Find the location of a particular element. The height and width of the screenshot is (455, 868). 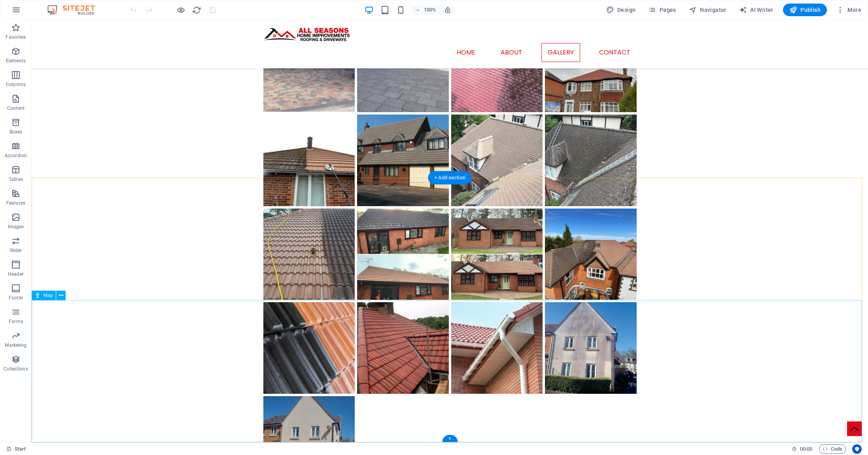

button: Usercentrics is located at coordinates (857, 449).